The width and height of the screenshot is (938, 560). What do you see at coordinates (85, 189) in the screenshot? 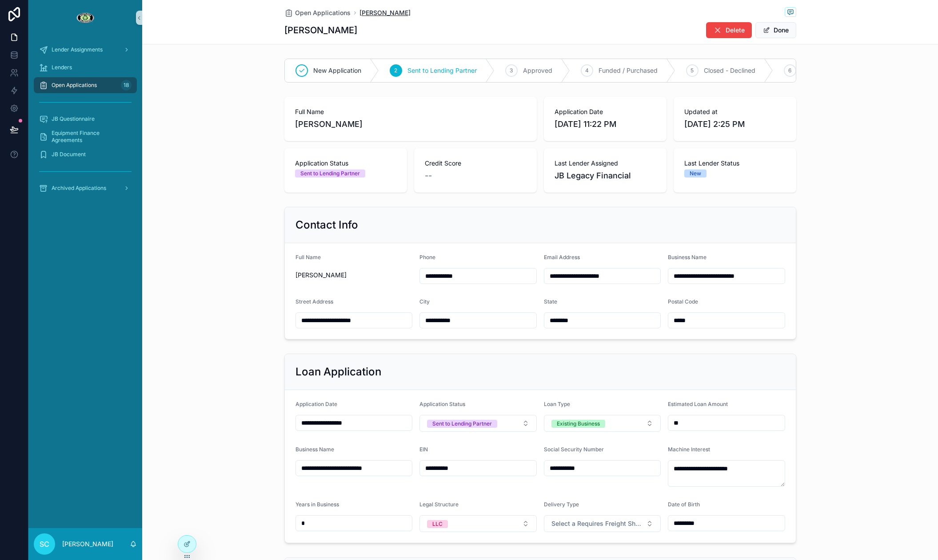
I see `a: Archived Applications` at bounding box center [85, 189].